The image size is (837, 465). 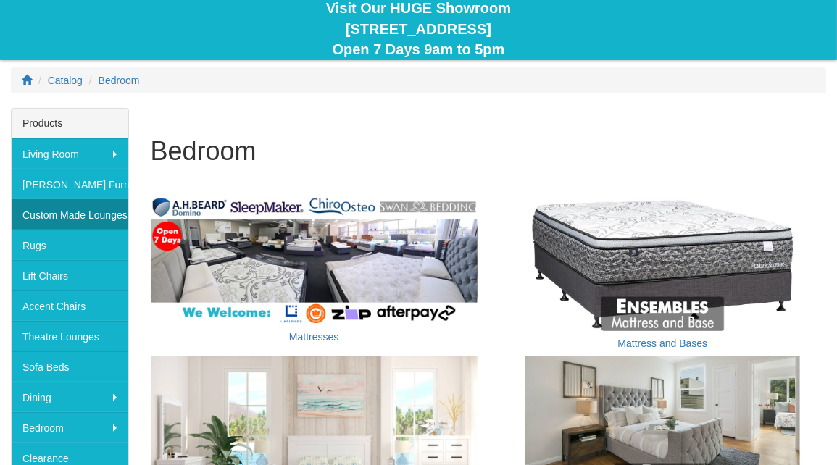 What do you see at coordinates (70, 306) in the screenshot?
I see `a: Accent Chairs` at bounding box center [70, 306].